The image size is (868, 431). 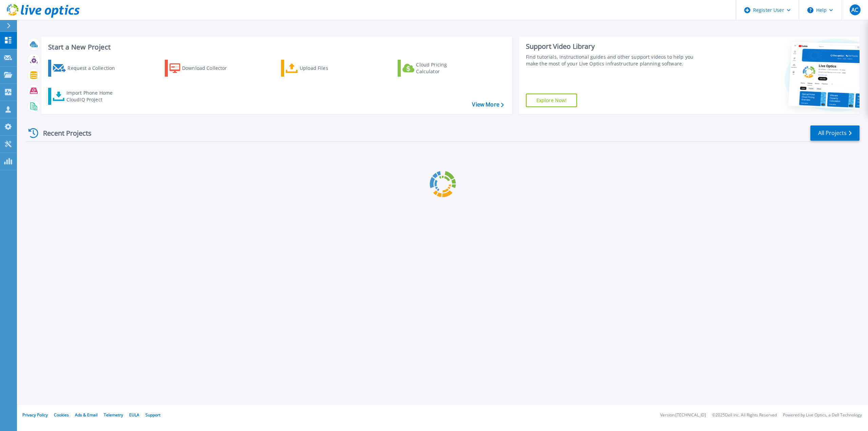 I want to click on div: Support Video Library, so click(x=614, y=47).